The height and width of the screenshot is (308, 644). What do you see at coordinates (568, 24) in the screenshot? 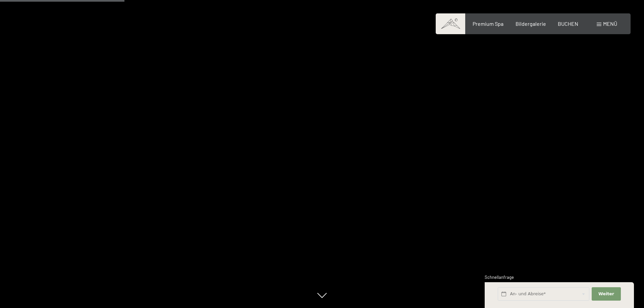
I see `span: BUCHEN` at bounding box center [568, 24].